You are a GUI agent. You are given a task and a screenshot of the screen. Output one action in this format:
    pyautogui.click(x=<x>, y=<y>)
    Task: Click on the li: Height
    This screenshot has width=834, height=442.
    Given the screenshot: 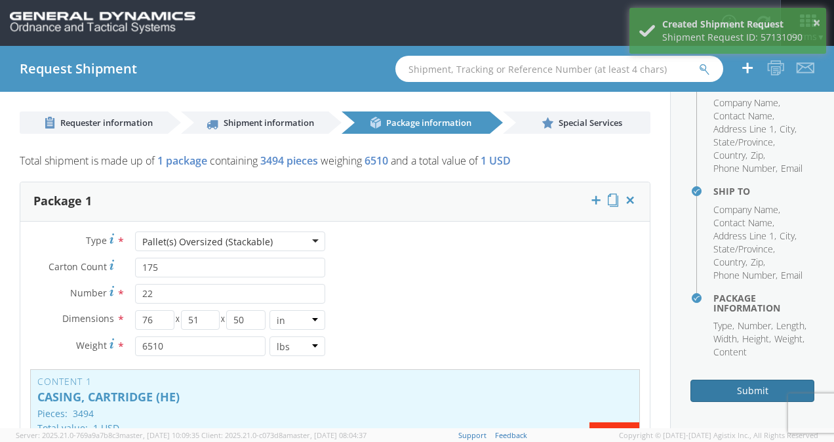 What is the action you would take?
    pyautogui.click(x=756, y=339)
    